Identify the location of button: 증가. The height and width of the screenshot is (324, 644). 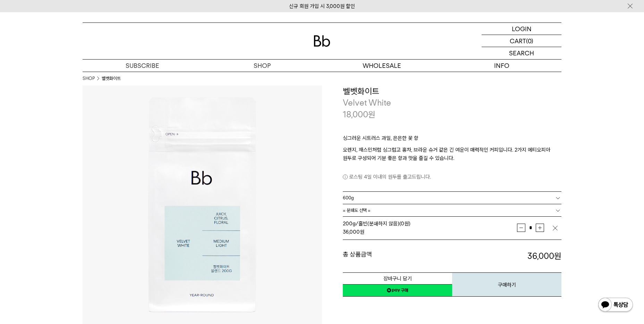
(540, 228).